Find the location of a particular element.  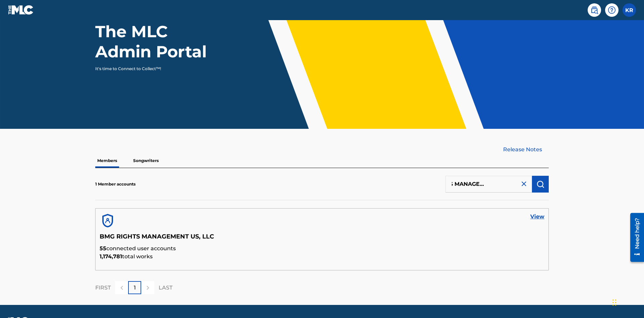

img: close is located at coordinates (524, 184).